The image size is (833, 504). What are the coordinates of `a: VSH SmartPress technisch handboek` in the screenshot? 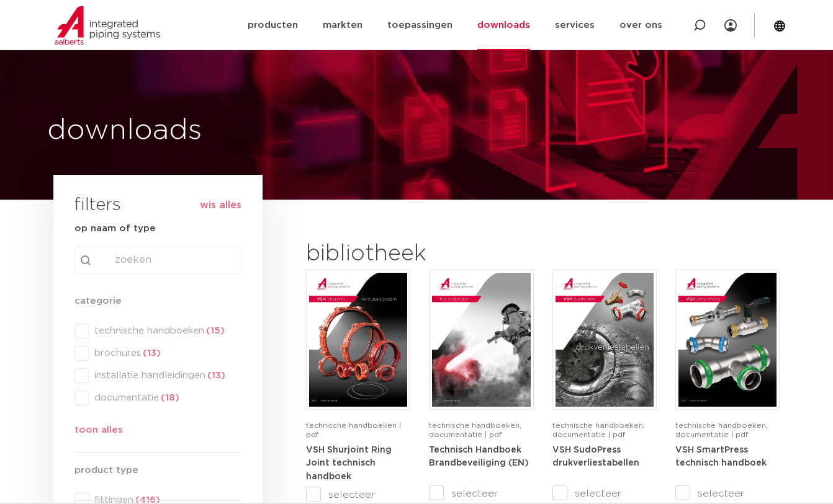 It's located at (721, 457).